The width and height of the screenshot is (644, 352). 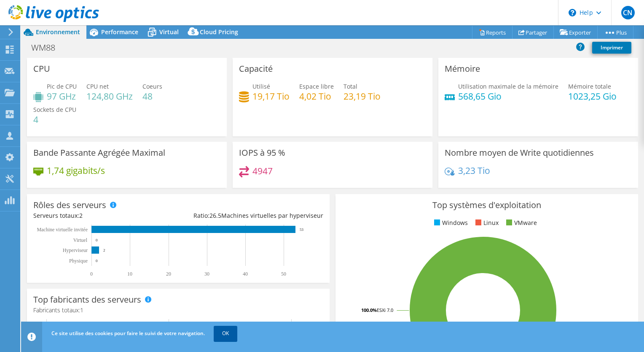 What do you see at coordinates (82, 310) in the screenshot?
I see `span: 1` at bounding box center [82, 310].